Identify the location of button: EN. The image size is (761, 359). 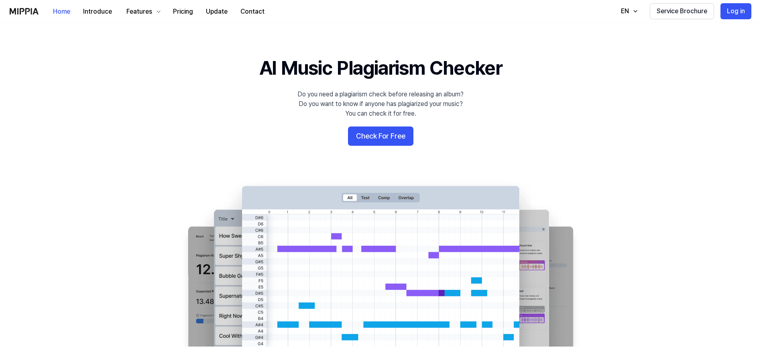
(629, 11).